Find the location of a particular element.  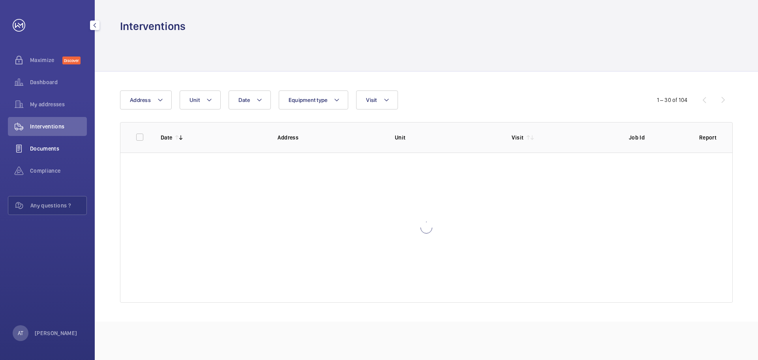

button: Date is located at coordinates (250, 100).